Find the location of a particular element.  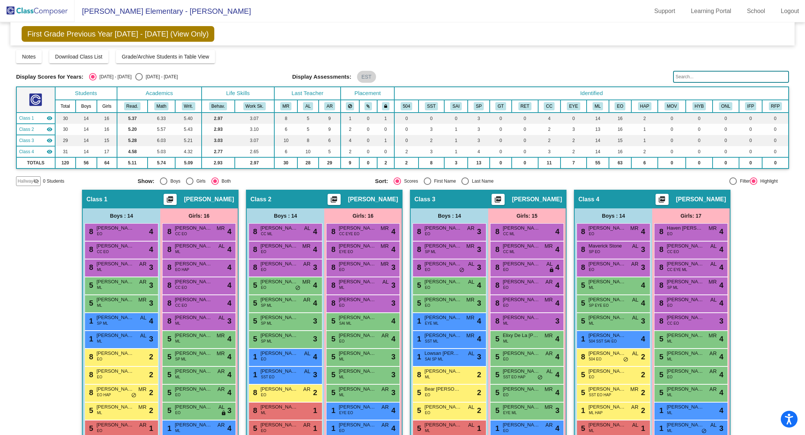

td: 5.21 is located at coordinates (188, 140).